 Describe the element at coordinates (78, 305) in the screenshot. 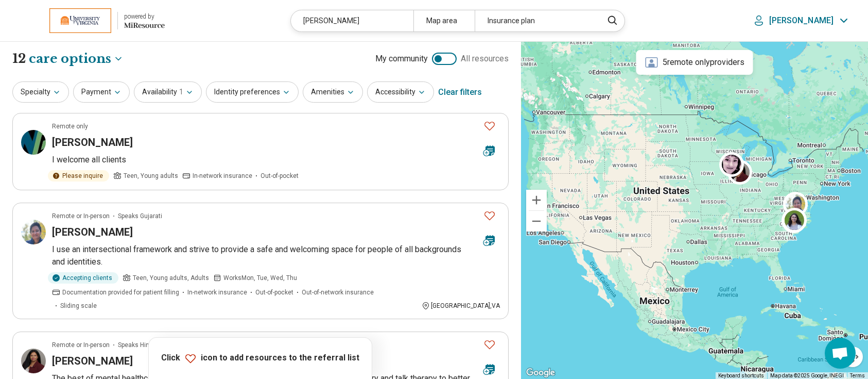

I see `span: Sliding scale` at that location.